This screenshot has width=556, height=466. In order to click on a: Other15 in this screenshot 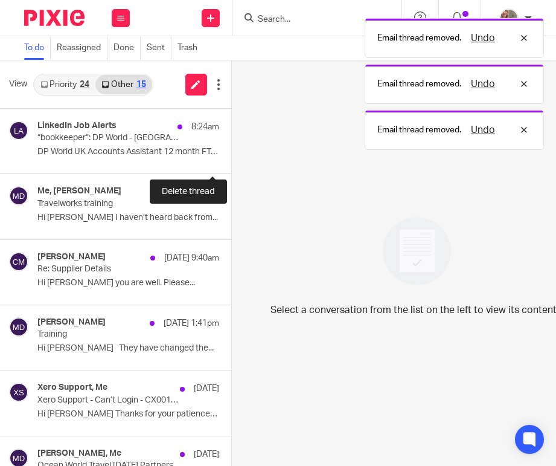, I will do `click(123, 85)`.